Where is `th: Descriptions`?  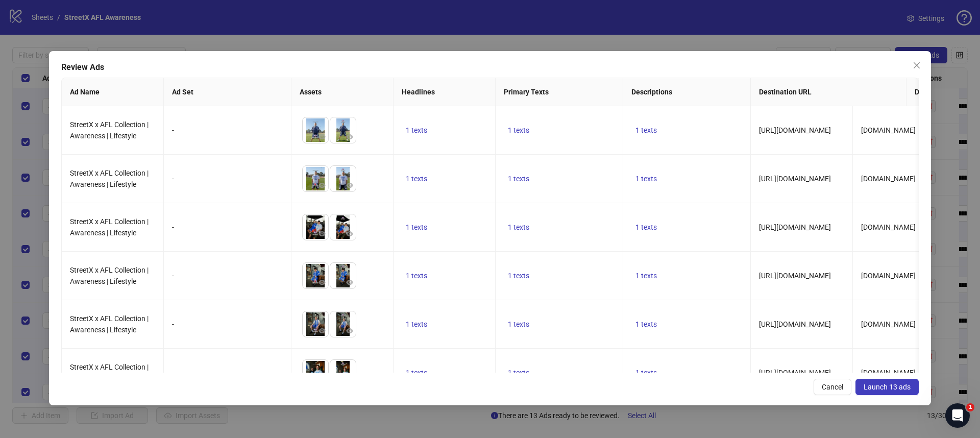
th: Descriptions is located at coordinates (687, 92).